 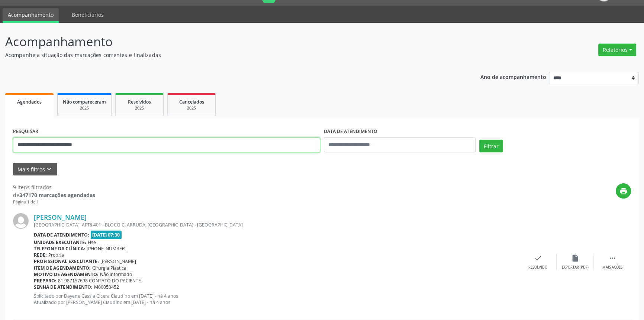 I want to click on i: insert_drive_file, so click(x=575, y=258).